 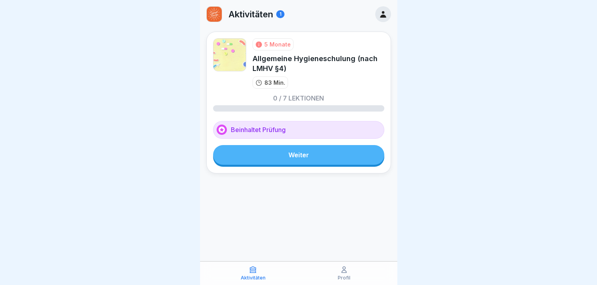 What do you see at coordinates (214, 14) in the screenshot?
I see `img: hyd4fwiyd0kscnnk0oqga2v1.png` at bounding box center [214, 14].